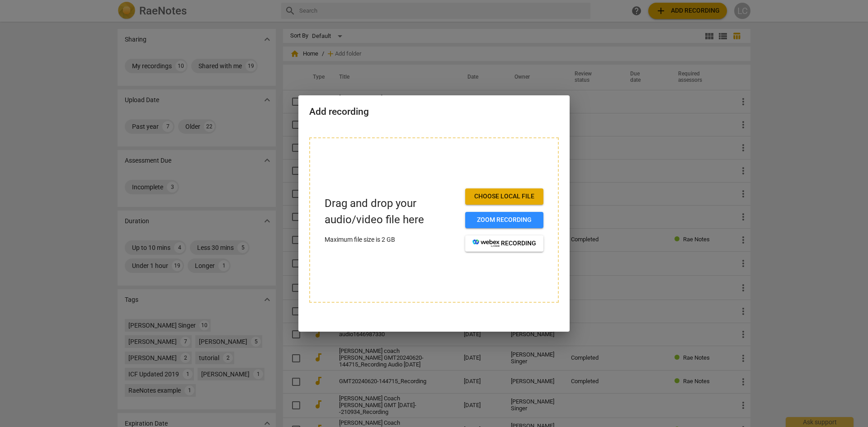 This screenshot has width=868, height=427. What do you see at coordinates (504, 197) in the screenshot?
I see `span: Choose local file` at bounding box center [504, 197].